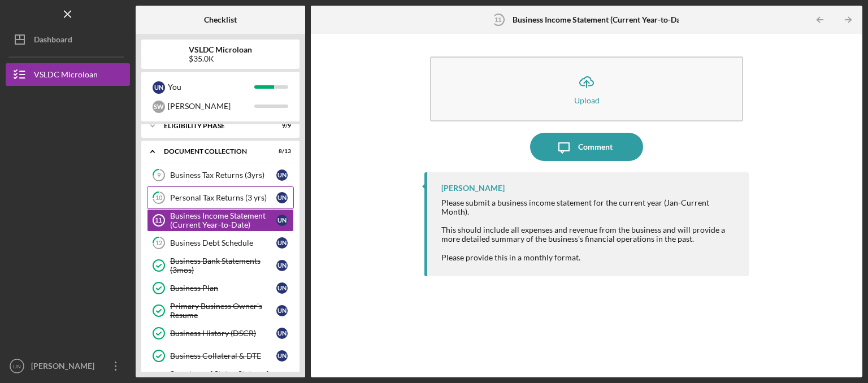  I want to click on div: Document Collection, so click(213, 152).